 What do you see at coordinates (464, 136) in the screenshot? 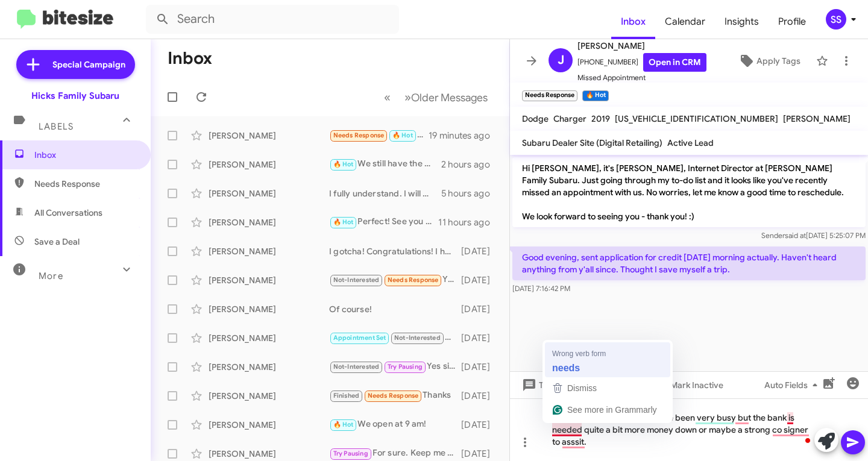
I see `div: 19 minutes ago` at bounding box center [464, 136].